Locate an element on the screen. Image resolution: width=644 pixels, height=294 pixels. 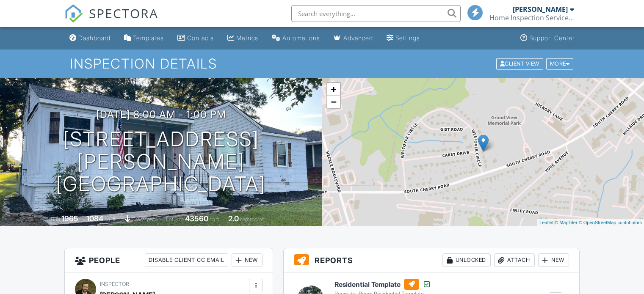
span: sq.ft. is located at coordinates (215, 219).